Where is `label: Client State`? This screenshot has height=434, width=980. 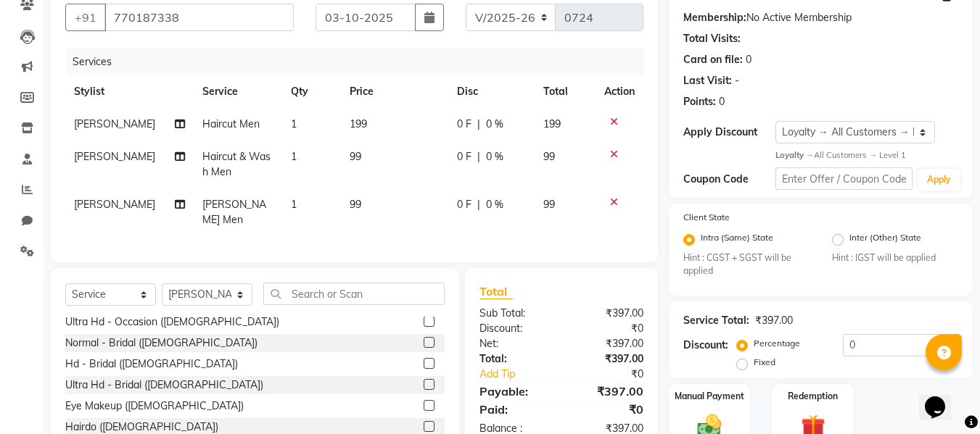 label: Client State is located at coordinates (707, 218).